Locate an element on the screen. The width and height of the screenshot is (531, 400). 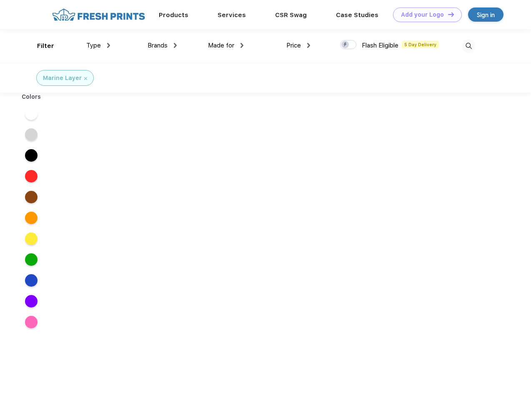
img: fo%20logo%202.webp is located at coordinates (98, 15).